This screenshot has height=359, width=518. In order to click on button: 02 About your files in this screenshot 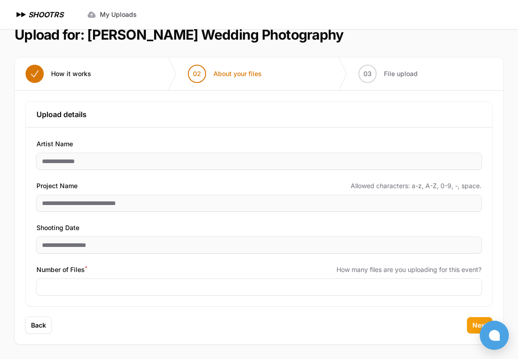, I will do `click(225, 74)`.